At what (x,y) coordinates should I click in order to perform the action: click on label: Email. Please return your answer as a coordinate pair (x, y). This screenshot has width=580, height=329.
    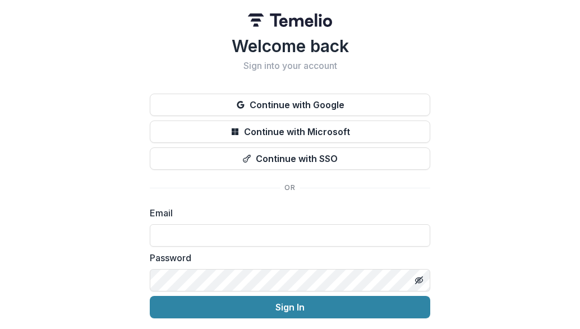
    Looking at the image, I should click on (286, 213).